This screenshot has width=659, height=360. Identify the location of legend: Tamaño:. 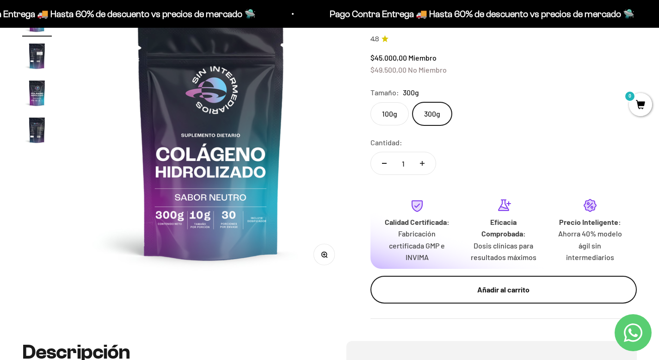
(385, 93).